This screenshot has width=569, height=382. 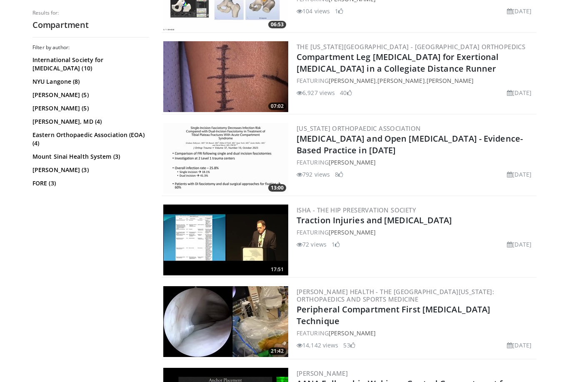 I want to click on li: 8, so click(x=339, y=174).